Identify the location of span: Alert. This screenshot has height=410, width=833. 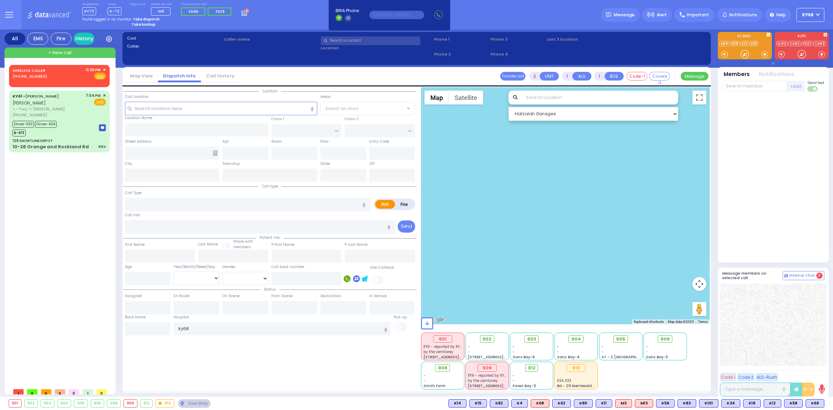
(661, 15).